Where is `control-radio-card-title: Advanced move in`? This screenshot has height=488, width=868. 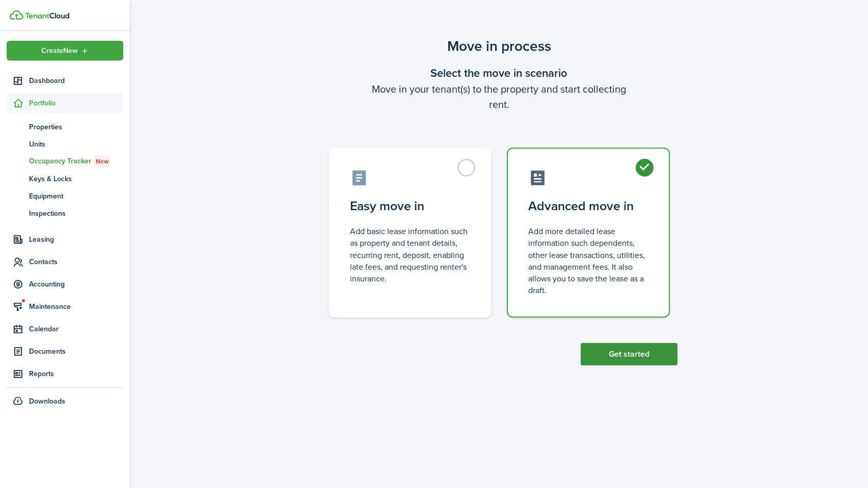 control-radio-card-title: Advanced move in is located at coordinates (589, 206).